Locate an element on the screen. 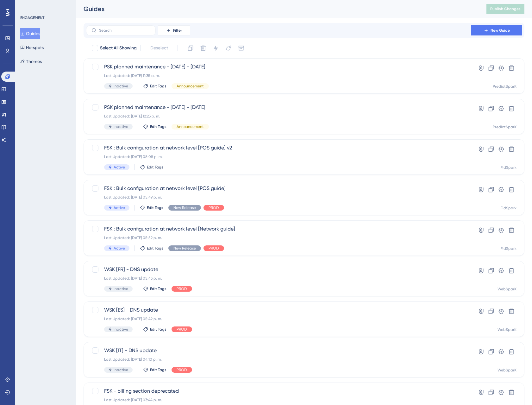 This screenshot has height=405, width=532. div: Guides is located at coordinates (277, 9).